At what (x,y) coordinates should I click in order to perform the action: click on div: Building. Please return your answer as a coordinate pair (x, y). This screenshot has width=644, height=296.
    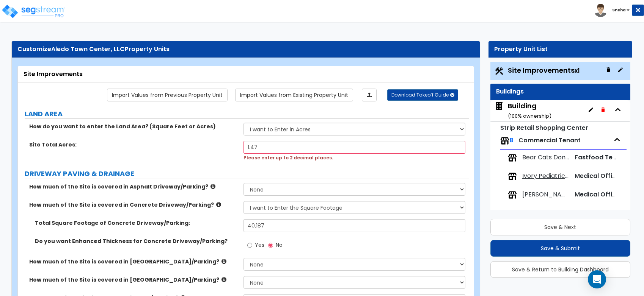
    Looking at the image, I should click on (530, 111).